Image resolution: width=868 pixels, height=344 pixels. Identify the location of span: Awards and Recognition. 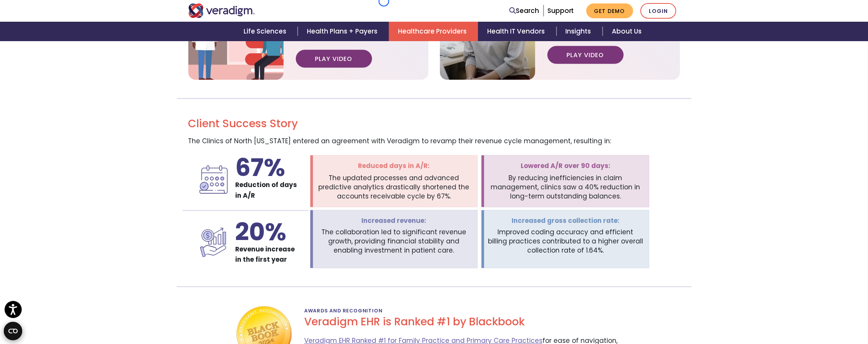
(343, 310).